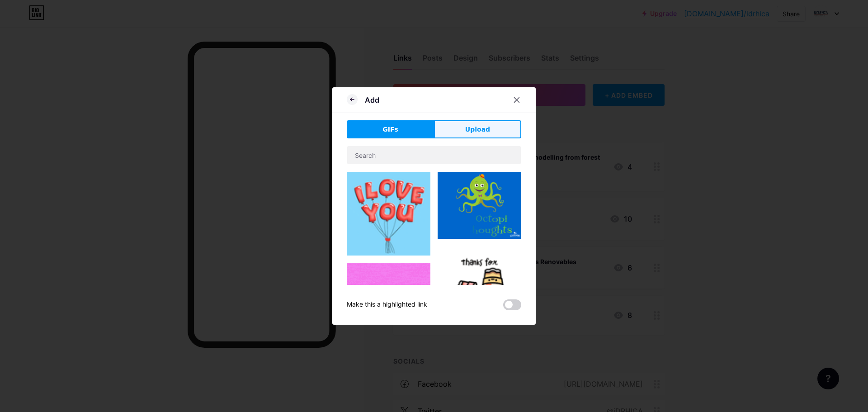 This screenshot has height=412, width=868. I want to click on button: Upload, so click(477, 129).